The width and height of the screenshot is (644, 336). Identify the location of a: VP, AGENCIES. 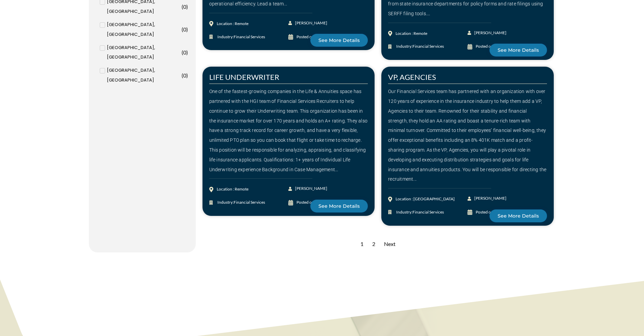
(412, 77).